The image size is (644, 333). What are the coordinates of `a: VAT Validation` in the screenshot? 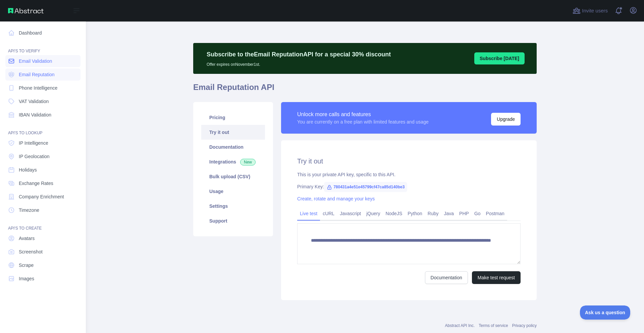 It's located at (43, 102).